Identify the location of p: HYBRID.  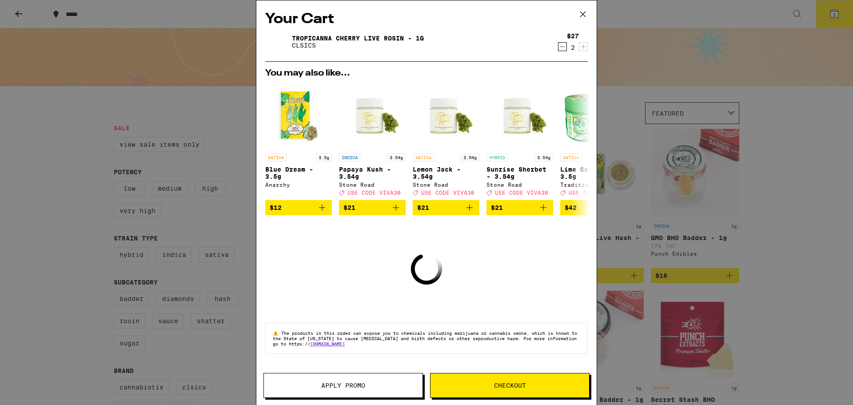
(497, 157).